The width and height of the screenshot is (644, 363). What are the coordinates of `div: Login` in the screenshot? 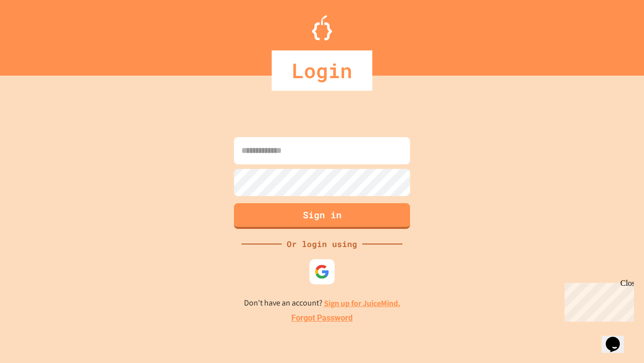 It's located at (322, 70).